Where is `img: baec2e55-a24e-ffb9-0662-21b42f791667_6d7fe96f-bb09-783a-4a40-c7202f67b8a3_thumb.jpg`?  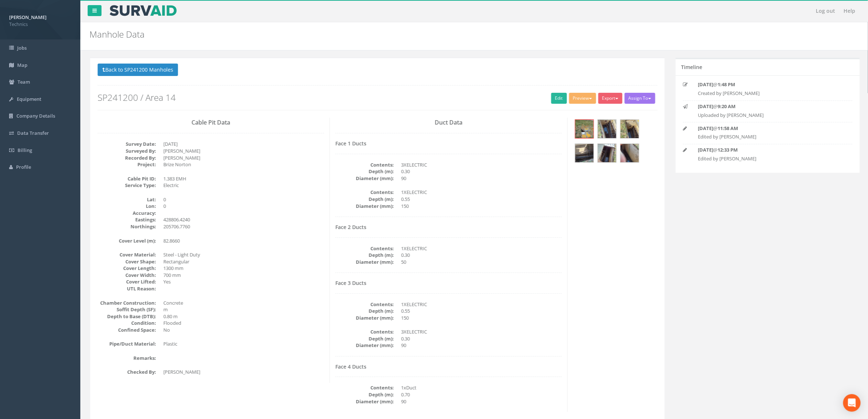
img: baec2e55-a24e-ffb9-0662-21b42f791667_6d7fe96f-bb09-783a-4a40-c7202f67b8a3_thumb.jpg is located at coordinates (606, 153).